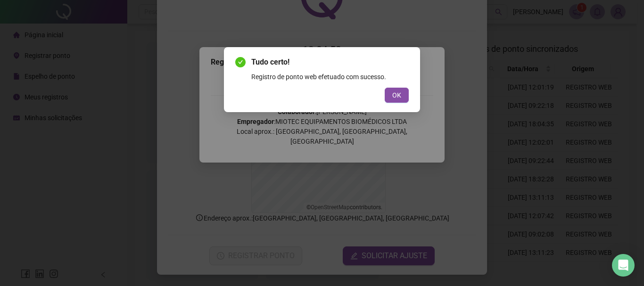 The width and height of the screenshot is (644, 286). I want to click on button: OK, so click(396, 95).